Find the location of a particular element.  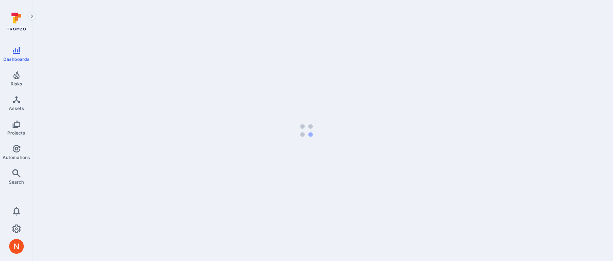

span: Dashboards is located at coordinates (16, 59).